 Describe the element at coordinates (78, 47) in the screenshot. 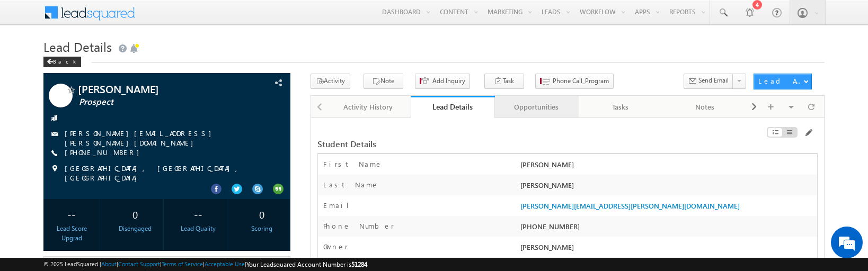

I see `span: Lead Details` at that location.